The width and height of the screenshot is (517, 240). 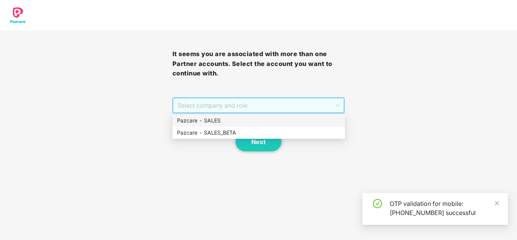 I want to click on div: Pazcare - SALES_BETA, so click(x=259, y=133).